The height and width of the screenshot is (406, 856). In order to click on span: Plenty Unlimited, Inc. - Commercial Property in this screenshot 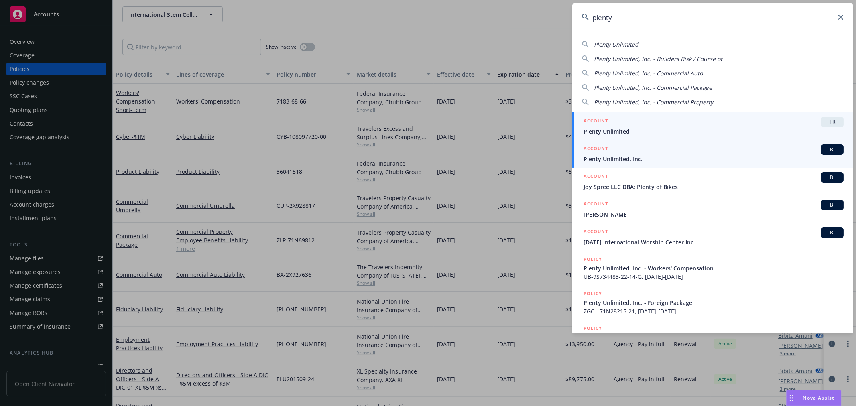, I will do `click(653, 102)`.